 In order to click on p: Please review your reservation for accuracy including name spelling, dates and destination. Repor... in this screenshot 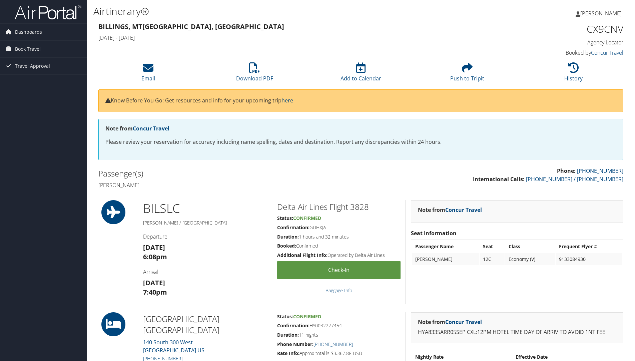, I will do `click(361, 142)`.